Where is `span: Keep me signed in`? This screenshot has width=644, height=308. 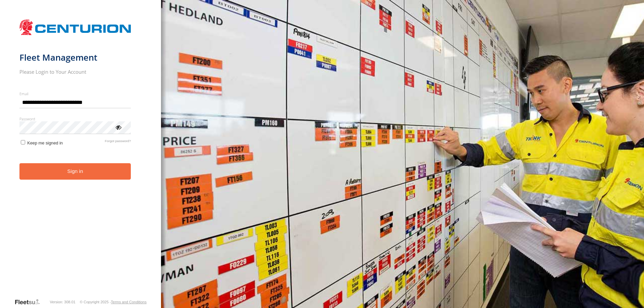
span: Keep me signed in is located at coordinates (45, 142).